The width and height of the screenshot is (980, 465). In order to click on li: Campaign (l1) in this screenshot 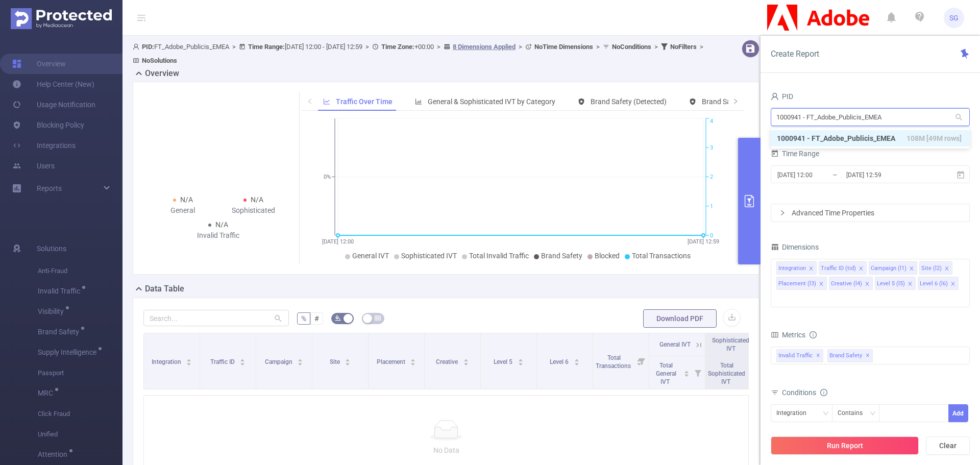, I will do `click(892, 268)`.